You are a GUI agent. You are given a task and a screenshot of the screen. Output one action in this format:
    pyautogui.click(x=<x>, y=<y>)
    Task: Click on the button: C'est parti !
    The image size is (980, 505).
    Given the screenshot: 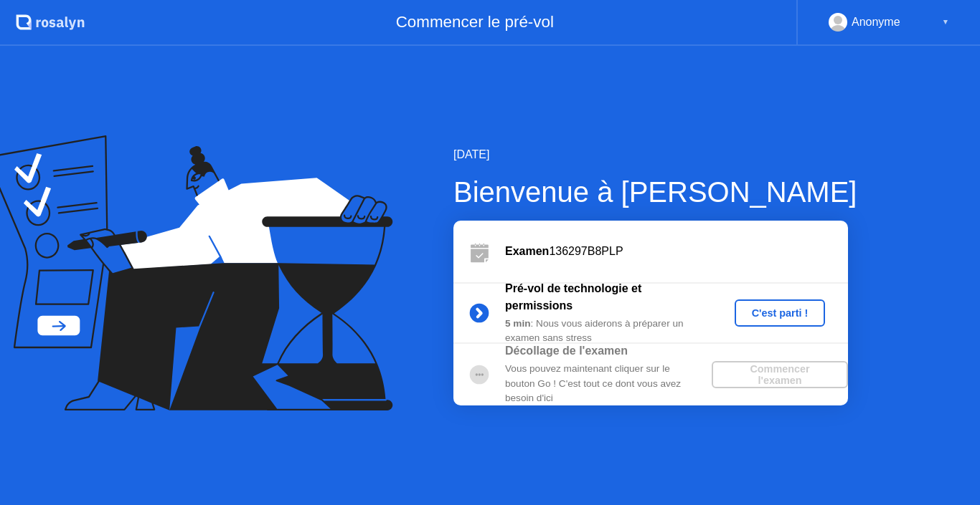 What is the action you would take?
    pyautogui.click(x=780, y=314)
    